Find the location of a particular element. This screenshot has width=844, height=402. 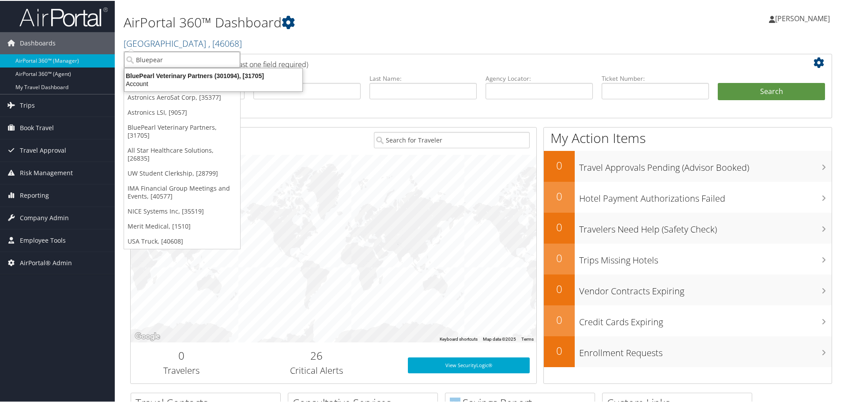

input: Search for Traveler is located at coordinates (451, 139).